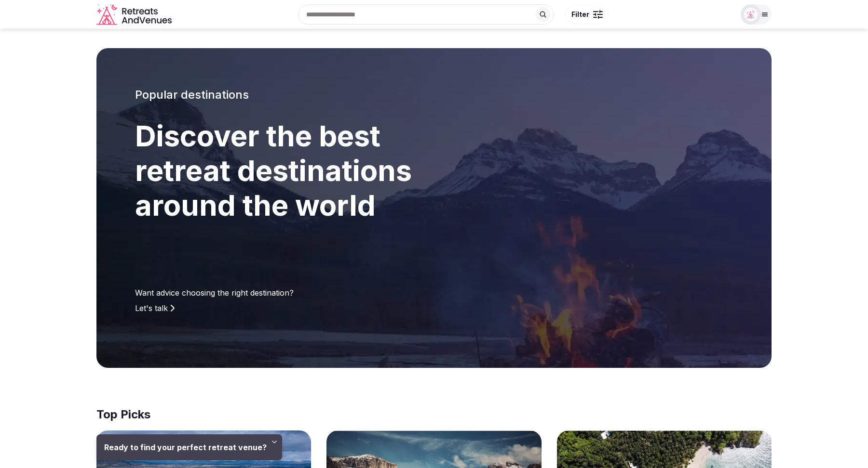 The image size is (868, 468). I want to click on img: Matt Grant Oakes, so click(751, 14).